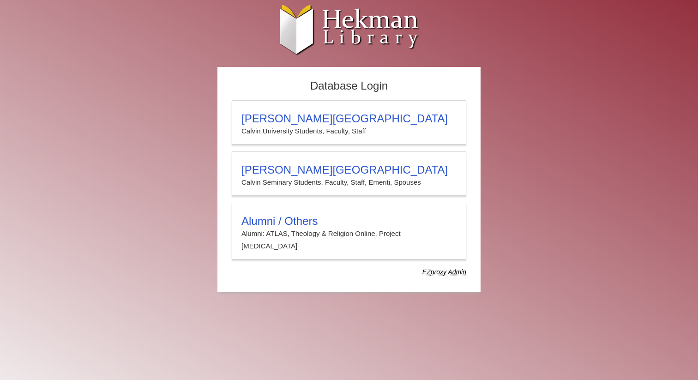 The height and width of the screenshot is (380, 698). Describe the element at coordinates (349, 131) in the screenshot. I see `p: Calvin University Students, Faculty, Staff` at that location.